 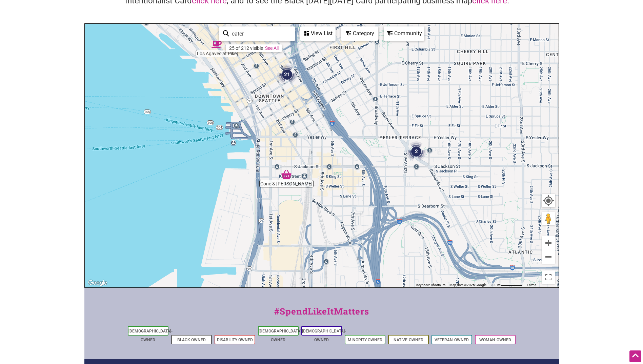 What do you see at coordinates (549, 201) in the screenshot?
I see `button: Your Location` at bounding box center [549, 201].